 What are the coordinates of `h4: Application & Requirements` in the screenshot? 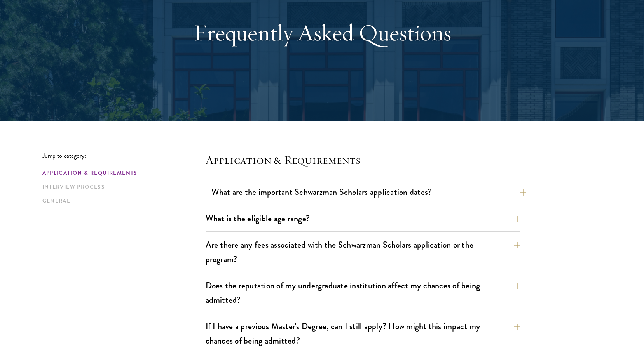 It's located at (363, 160).